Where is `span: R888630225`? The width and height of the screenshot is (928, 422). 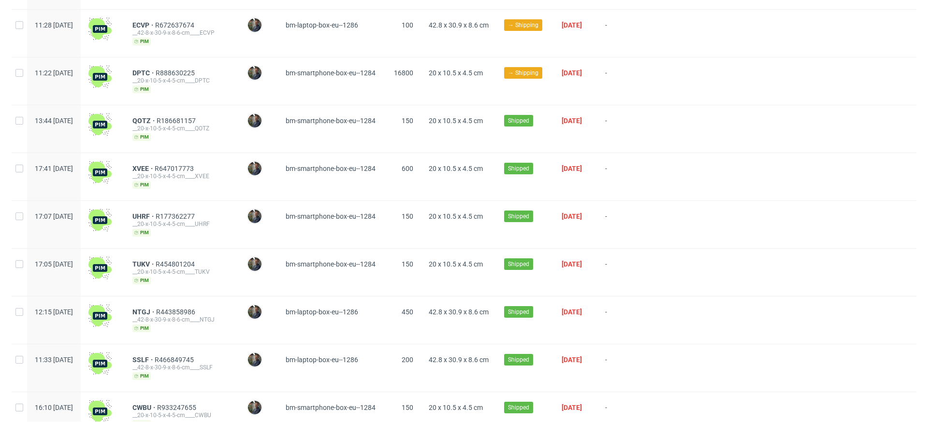 span: R888630225 is located at coordinates (176, 73).